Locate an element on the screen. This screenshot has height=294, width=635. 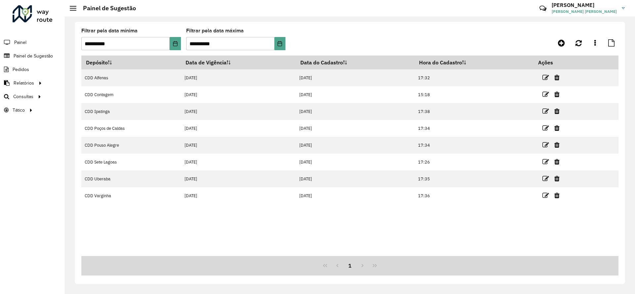
label: Filtrar pela data máxima is located at coordinates (215, 31).